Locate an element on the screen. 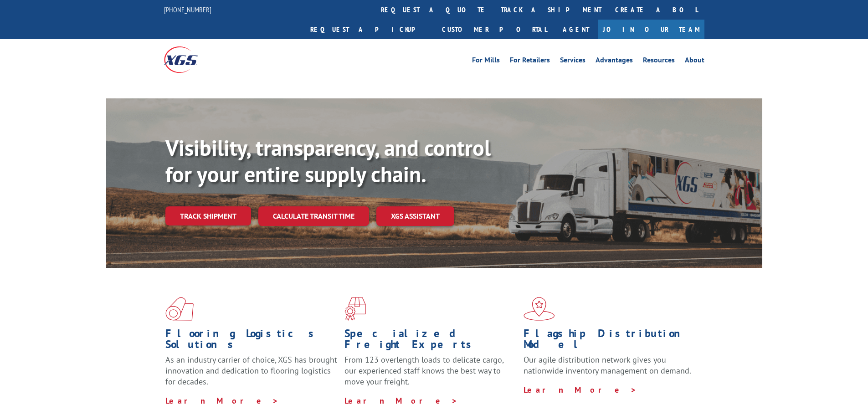  a: Track shipment is located at coordinates (208, 216).